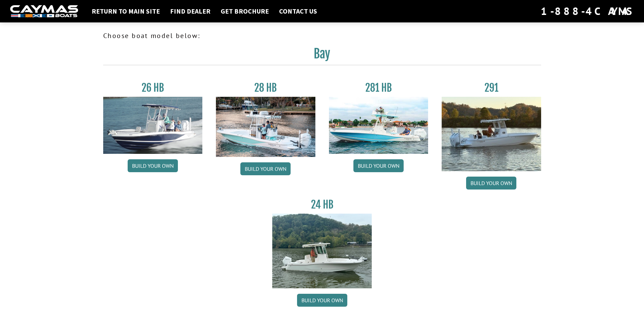 The width and height of the screenshot is (644, 324). Describe the element at coordinates (491, 87) in the screenshot. I see `h3: 291` at that location.